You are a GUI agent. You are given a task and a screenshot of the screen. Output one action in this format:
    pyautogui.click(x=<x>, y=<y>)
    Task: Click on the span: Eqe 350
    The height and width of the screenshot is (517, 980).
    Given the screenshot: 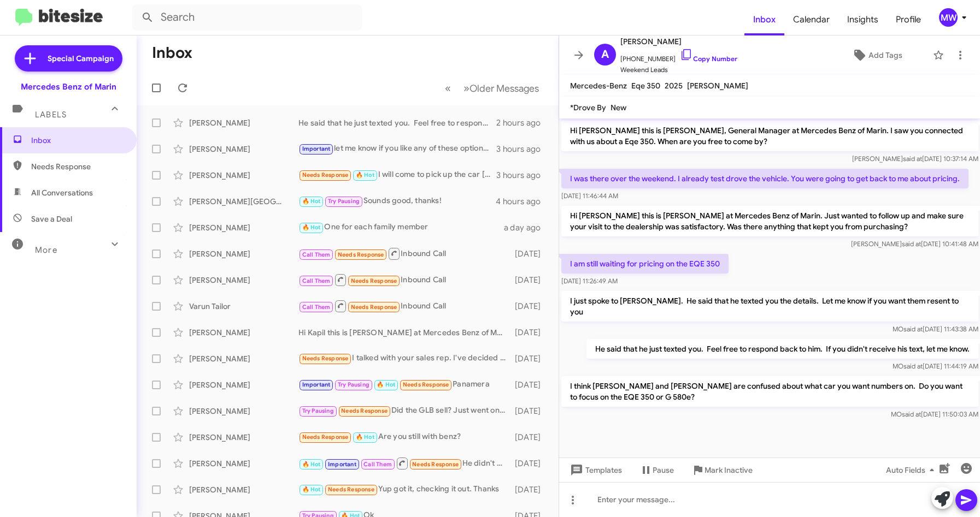 What is the action you would take?
    pyautogui.click(x=645, y=86)
    